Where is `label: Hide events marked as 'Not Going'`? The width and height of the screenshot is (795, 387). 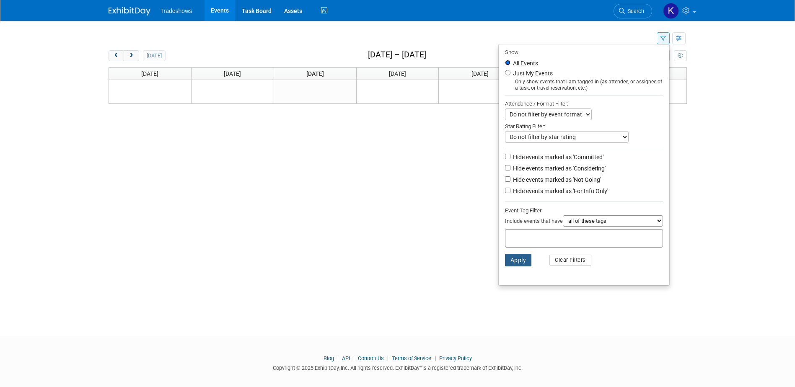
label: Hide events marked as 'Not Going' is located at coordinates (556, 180).